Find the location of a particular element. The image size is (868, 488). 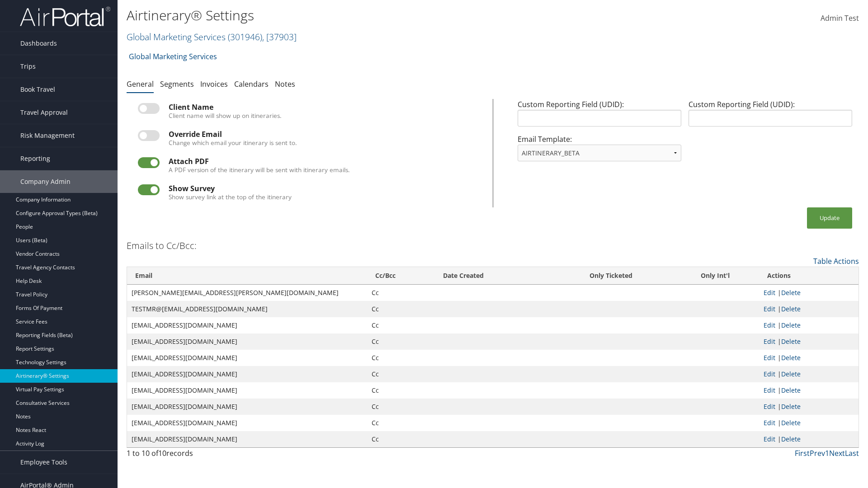

a: 1 is located at coordinates (827, 453).